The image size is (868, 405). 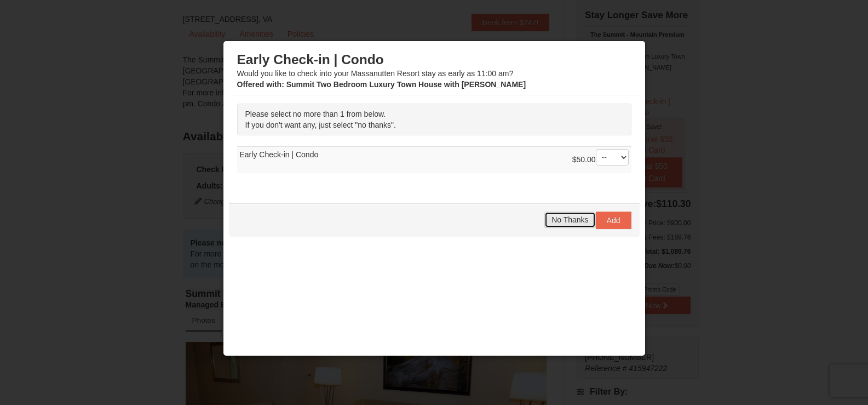 What do you see at coordinates (320, 125) in the screenshot?
I see `span: If you don't want any, just select "no thanks".` at bounding box center [320, 125].